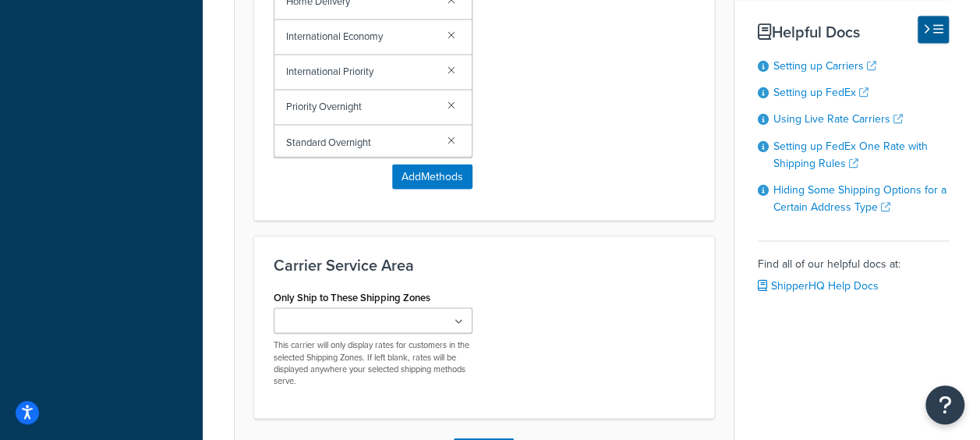  What do you see at coordinates (373, 362) in the screenshot?
I see `p: This carrier will only display rates for customers in the selected Shipping Zones. If left blank,...` at bounding box center [373, 362].